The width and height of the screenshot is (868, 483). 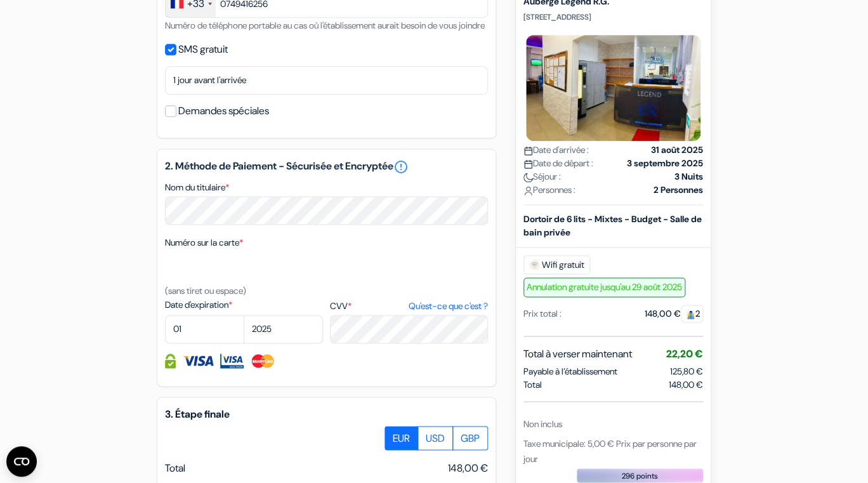 What do you see at coordinates (263, 361) in the screenshot?
I see `img: Master Card` at bounding box center [263, 361].